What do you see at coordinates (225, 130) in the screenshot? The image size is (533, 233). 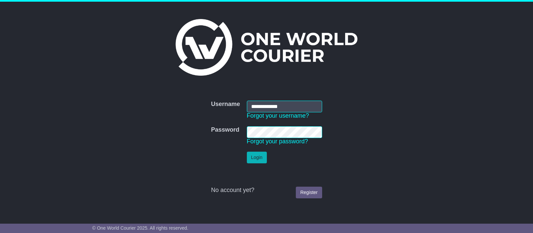 I see `label: Password` at bounding box center [225, 130].